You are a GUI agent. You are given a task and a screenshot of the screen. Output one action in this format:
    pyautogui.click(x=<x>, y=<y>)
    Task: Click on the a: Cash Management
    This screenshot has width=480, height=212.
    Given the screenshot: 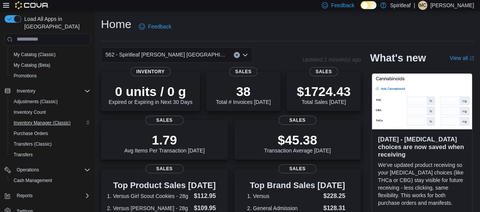 What is the action you would take?
    pyautogui.click(x=33, y=181)
    